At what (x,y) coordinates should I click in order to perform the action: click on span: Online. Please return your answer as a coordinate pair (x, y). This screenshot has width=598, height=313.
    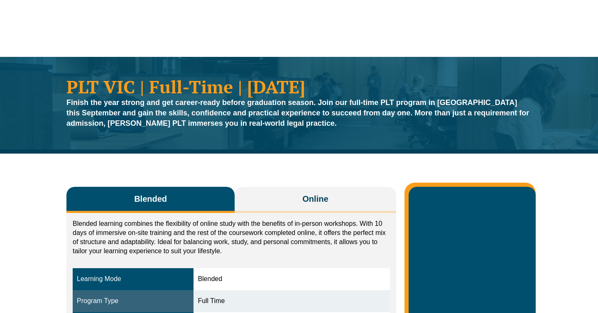
    Looking at the image, I should click on (315, 199).